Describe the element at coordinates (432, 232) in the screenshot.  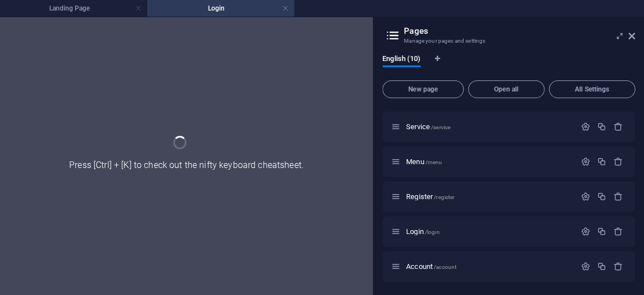
I see `span: /login` at that location.